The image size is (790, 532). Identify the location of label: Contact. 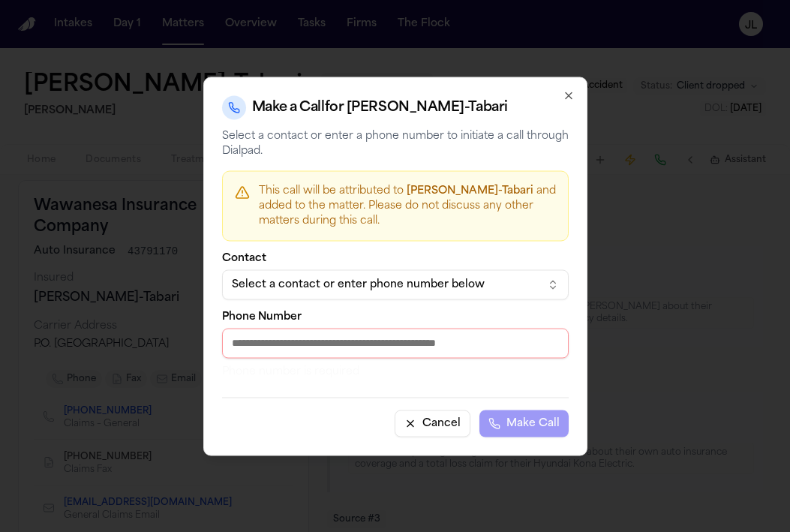
(395, 258).